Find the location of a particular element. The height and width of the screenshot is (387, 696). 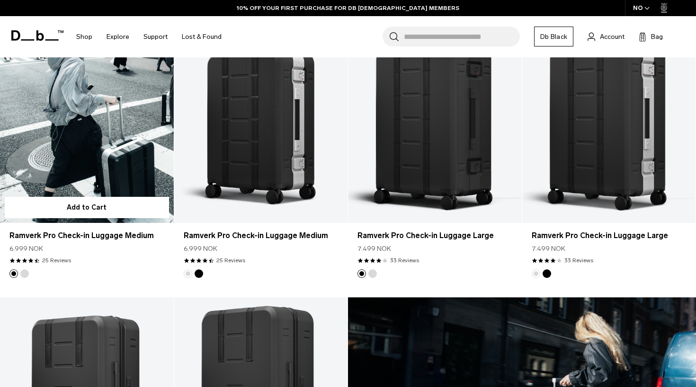

a: Db Black is located at coordinates (554, 36).